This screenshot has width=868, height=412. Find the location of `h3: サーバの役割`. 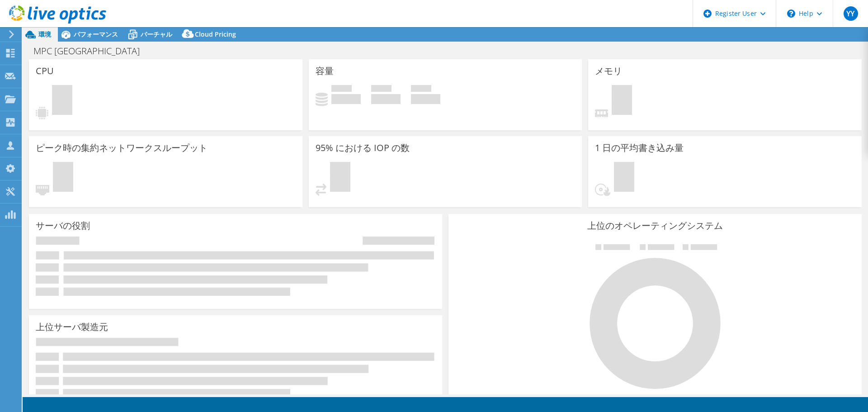

h3: サーバの役割 is located at coordinates (63, 226).